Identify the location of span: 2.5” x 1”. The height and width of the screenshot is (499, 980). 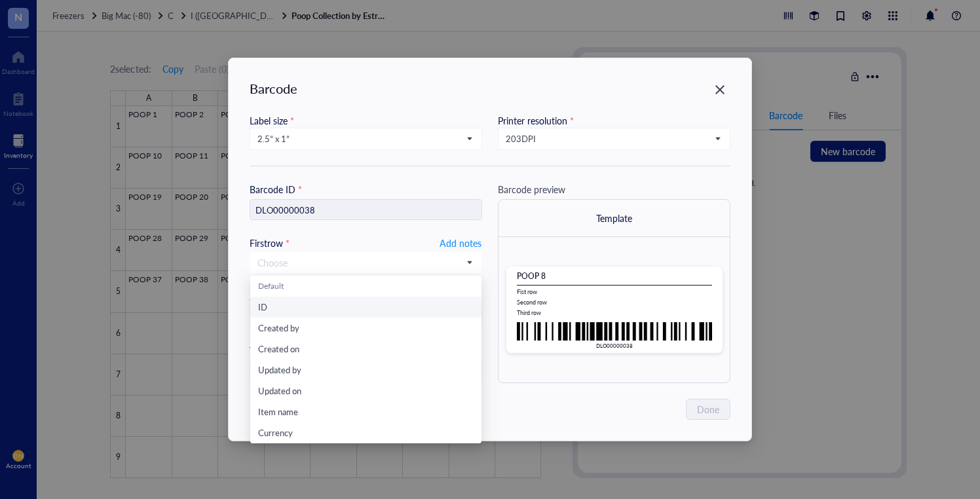
(364, 139).